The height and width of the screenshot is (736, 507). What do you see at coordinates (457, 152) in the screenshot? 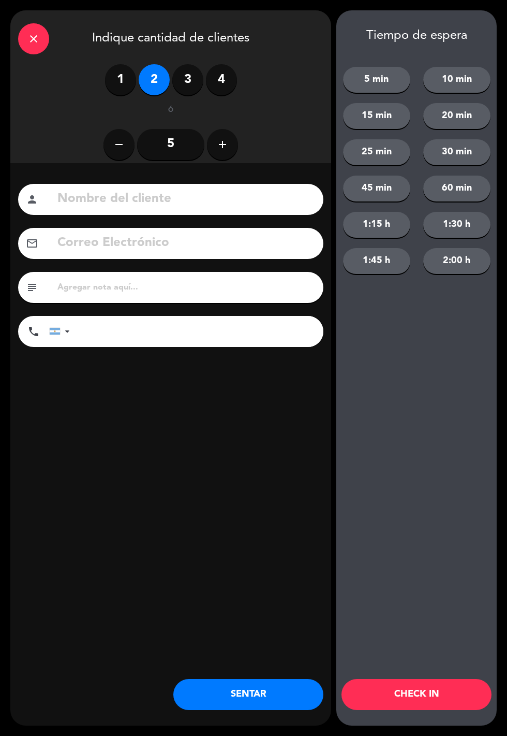
I see `button: 30 min` at bounding box center [457, 152].